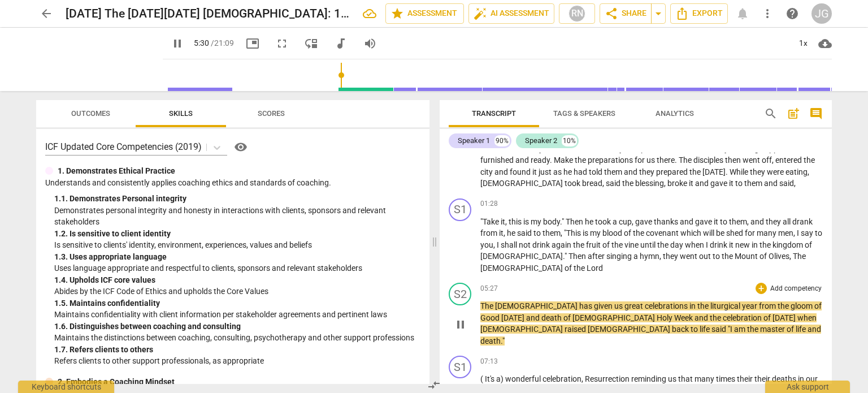 Image resolution: width=868 pixels, height=393 pixels. What do you see at coordinates (238, 147) in the screenshot?
I see `a: Help` at bounding box center [238, 147].